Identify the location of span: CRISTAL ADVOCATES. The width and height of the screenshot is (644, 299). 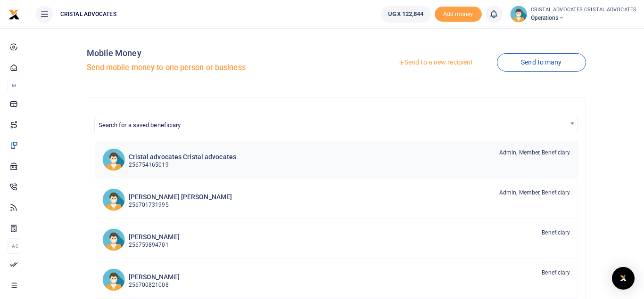
(88, 14).